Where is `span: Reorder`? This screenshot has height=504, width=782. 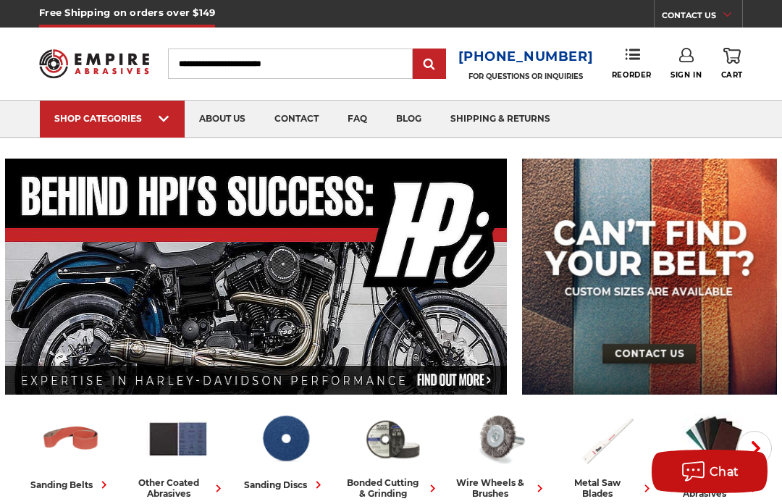 span: Reorder is located at coordinates (631, 75).